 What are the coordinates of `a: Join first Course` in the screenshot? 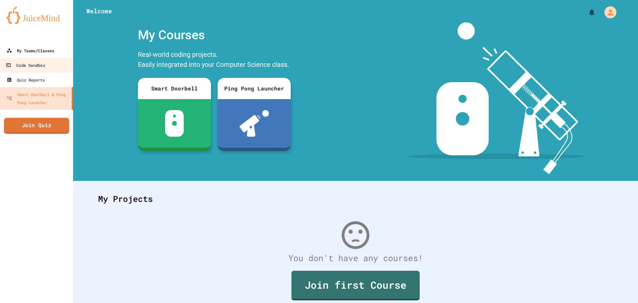 It's located at (355, 285).